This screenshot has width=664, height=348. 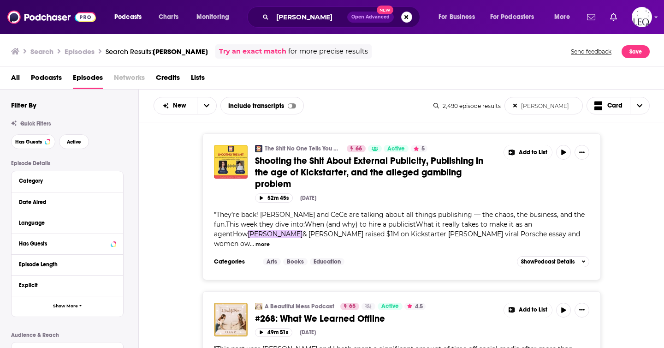 I want to click on button: 52m 45s, so click(x=274, y=197).